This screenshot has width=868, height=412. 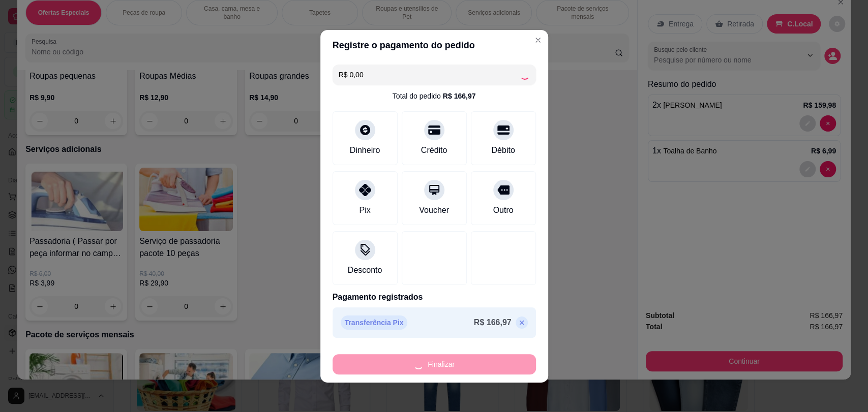 I want to click on header: Registre o pagamento do pedido, so click(x=434, y=45).